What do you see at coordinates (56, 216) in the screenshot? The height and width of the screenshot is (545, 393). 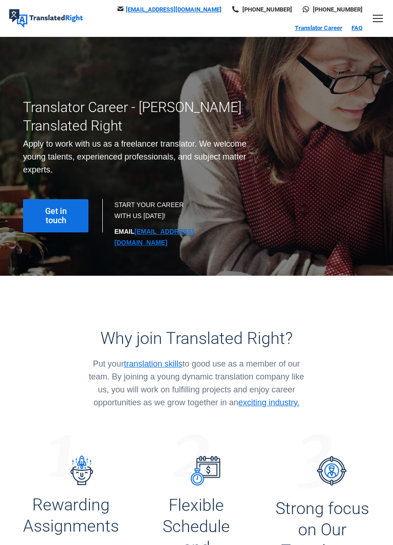 I see `a: Get in touch` at bounding box center [56, 216].